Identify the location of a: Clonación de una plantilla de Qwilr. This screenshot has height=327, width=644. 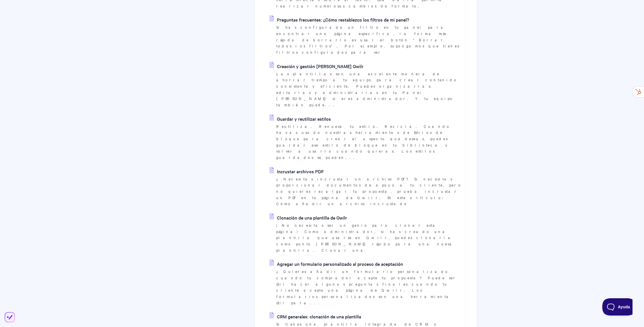
(308, 218).